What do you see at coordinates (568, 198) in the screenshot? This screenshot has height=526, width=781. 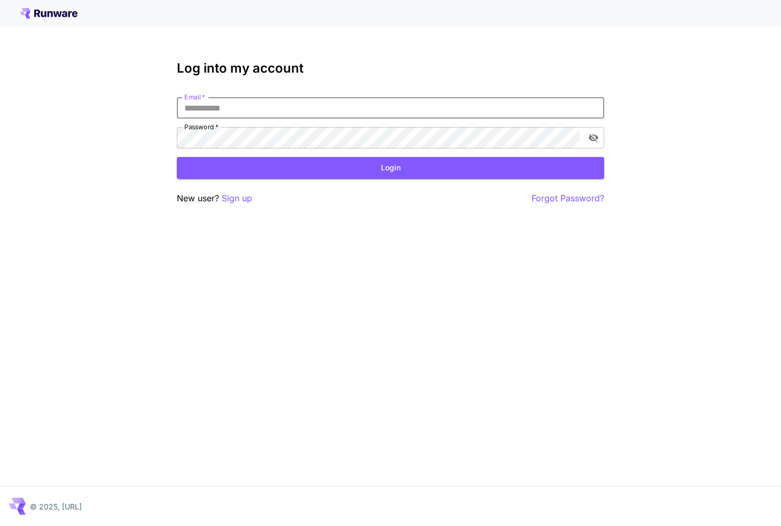 I see `p: Forgot Password?` at bounding box center [568, 198].